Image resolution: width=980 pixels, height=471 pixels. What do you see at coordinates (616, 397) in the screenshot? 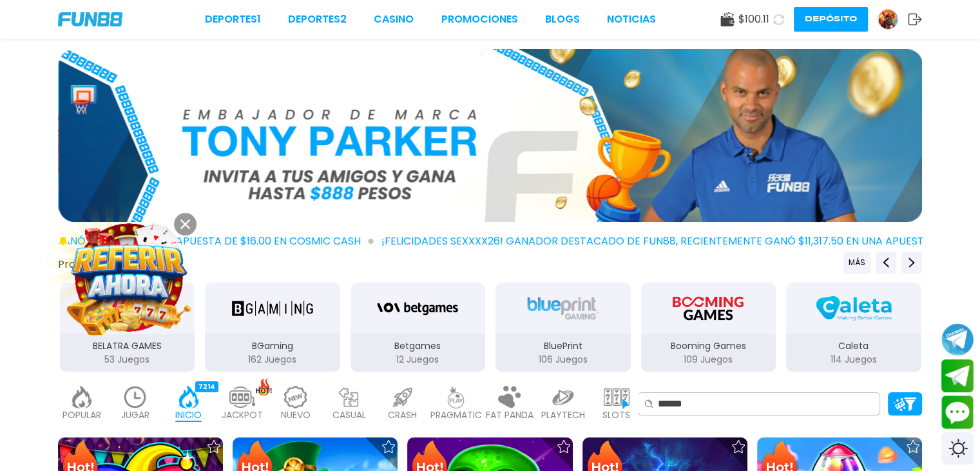
I see `img: slots_light.webp` at bounding box center [616, 397].